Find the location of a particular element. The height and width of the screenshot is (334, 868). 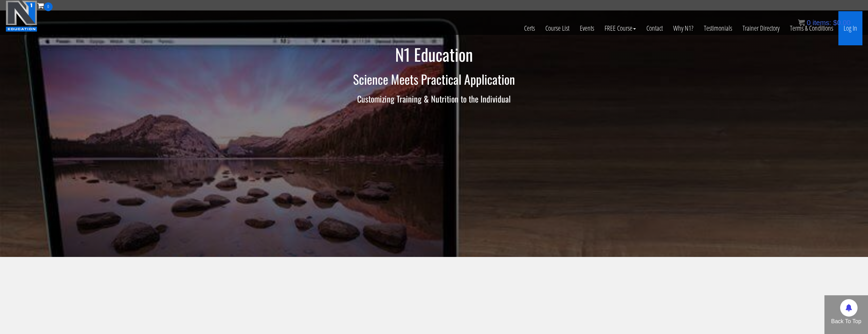

a: 0 items: $0.00 is located at coordinates (825, 22).